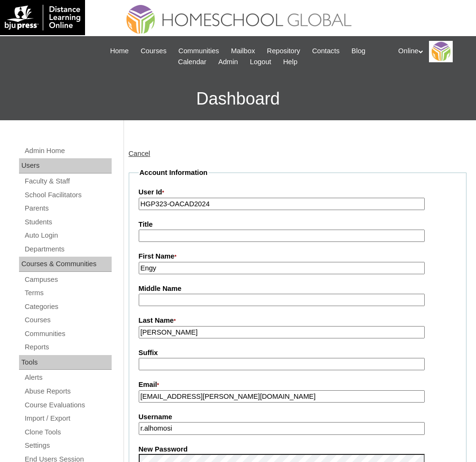 The image size is (476, 462). I want to click on a: Cancel, so click(140, 154).